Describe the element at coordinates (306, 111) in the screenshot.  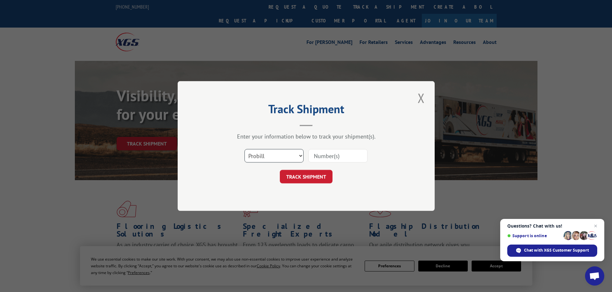
I see `h2: Track Shipment` at that location.